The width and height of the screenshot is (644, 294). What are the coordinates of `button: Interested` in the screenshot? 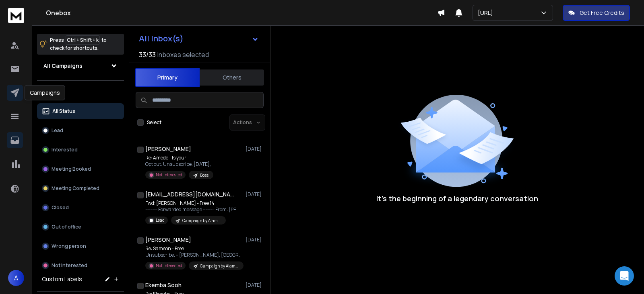 It's located at (81, 150).